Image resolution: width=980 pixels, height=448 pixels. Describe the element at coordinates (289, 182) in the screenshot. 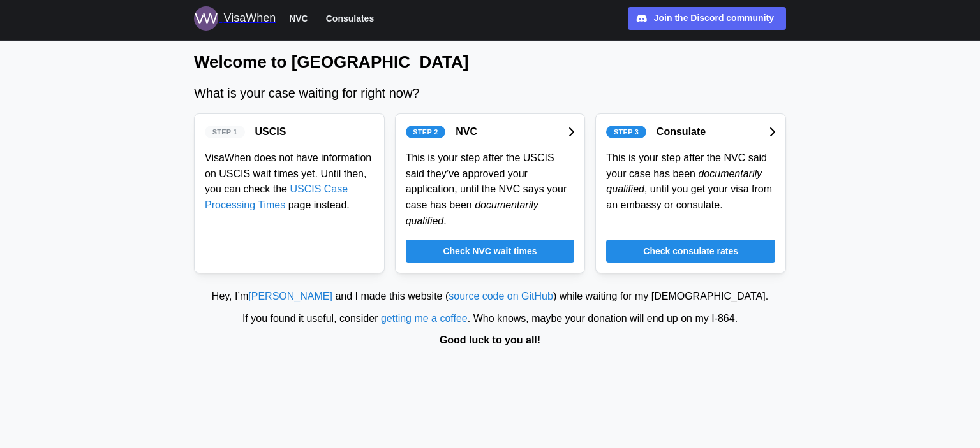

I see `div: VisaWhen does not have information on USCIS wait times yet. Until then, you can check the page in...` at that location.